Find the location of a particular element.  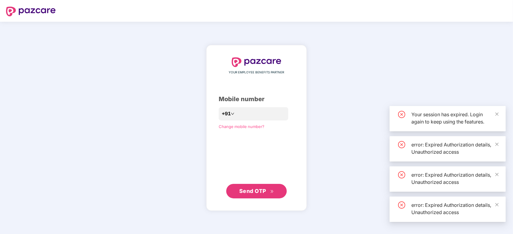

span: Change mobile number? is located at coordinates (241, 127).